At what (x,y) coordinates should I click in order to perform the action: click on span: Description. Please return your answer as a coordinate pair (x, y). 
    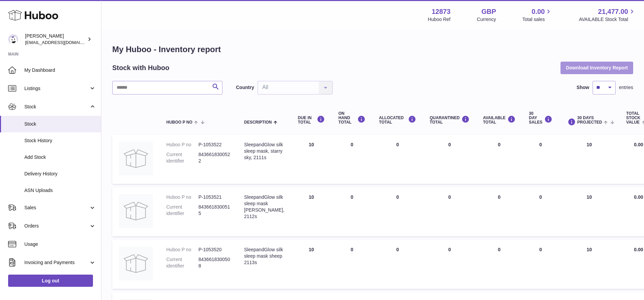
    Looking at the image, I should click on (258, 122).